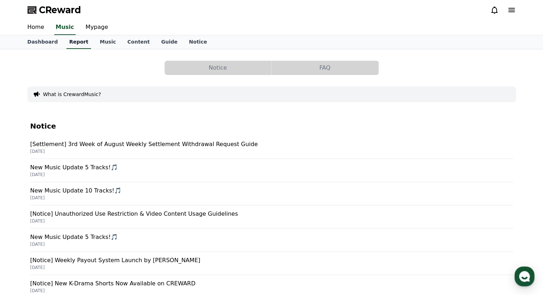  Describe the element at coordinates (271, 144) in the screenshot. I see `p: [Settlement] 3rd Week of August Weekly Settlement Withdrawal Request Guide` at that location.